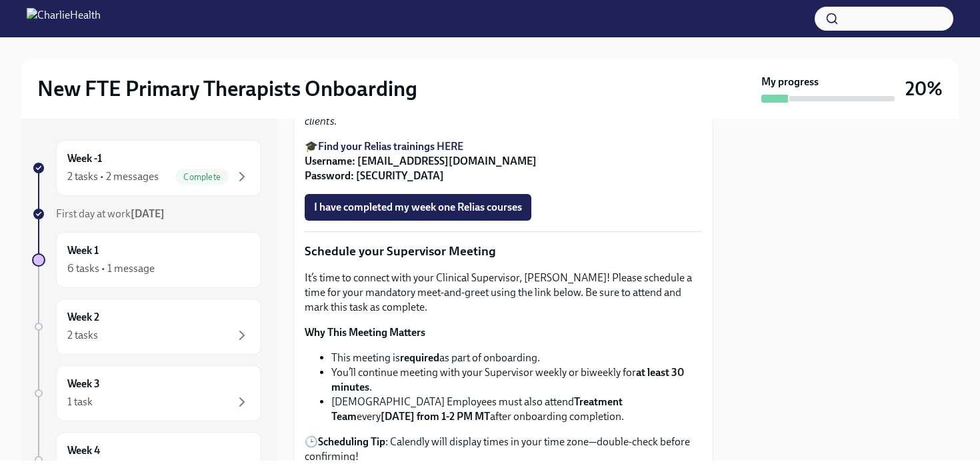 The width and height of the screenshot is (980, 474). What do you see at coordinates (496, 113) in the screenshot?
I see `em: These trainings must be completed before Compliance can officially clear you to see clients.` at bounding box center [496, 113].